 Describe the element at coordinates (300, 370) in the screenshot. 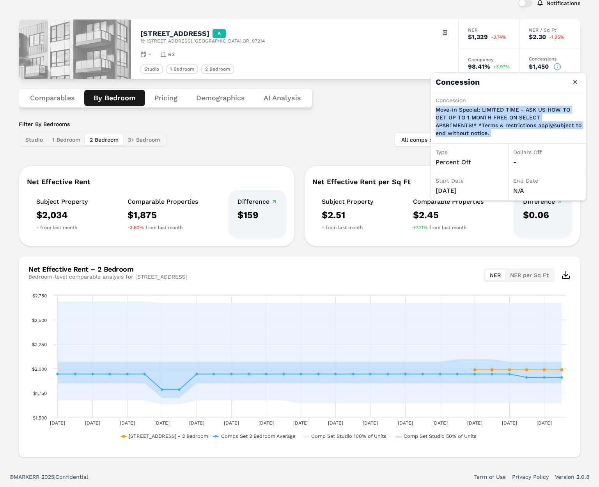

I see `div: Chart. Highcharts interactive chart.` at that location.